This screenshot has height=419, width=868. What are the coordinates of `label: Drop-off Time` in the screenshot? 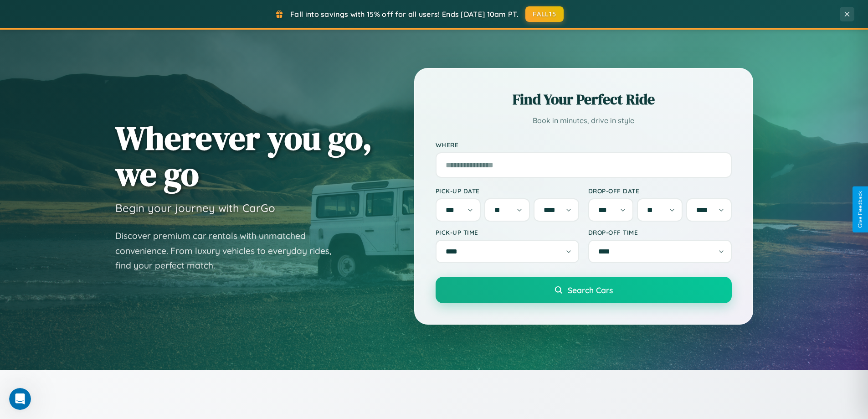 It's located at (660, 232).